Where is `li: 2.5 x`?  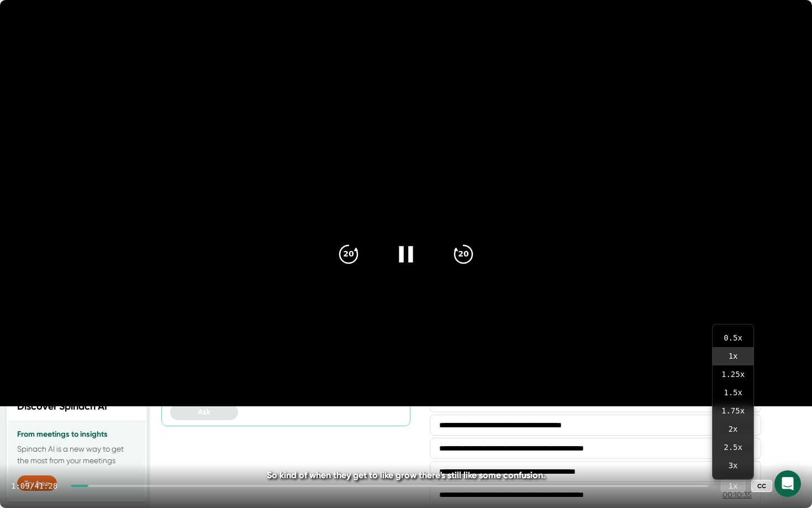 li: 2.5 x is located at coordinates (733, 447).